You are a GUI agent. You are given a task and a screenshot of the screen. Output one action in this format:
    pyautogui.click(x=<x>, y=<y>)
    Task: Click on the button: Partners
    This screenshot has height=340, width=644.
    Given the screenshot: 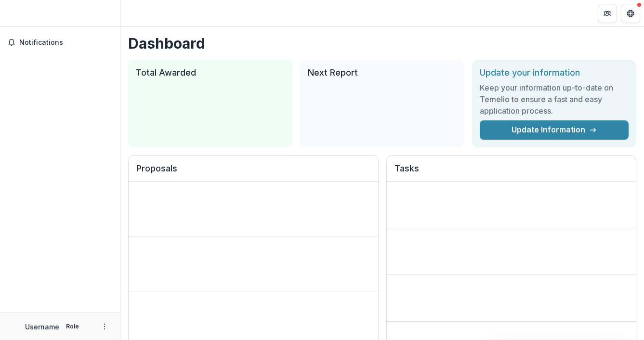 What is the action you would take?
    pyautogui.click(x=607, y=13)
    